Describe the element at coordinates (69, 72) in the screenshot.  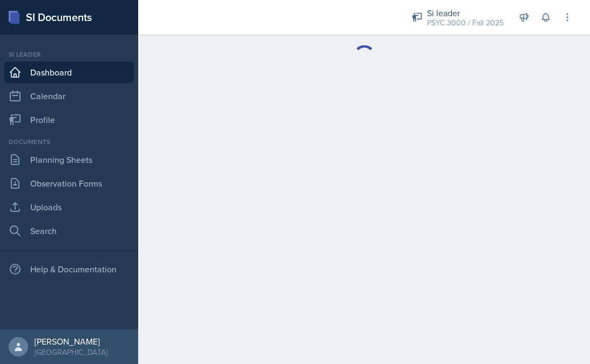
I see `a: Dashboard` at that location.